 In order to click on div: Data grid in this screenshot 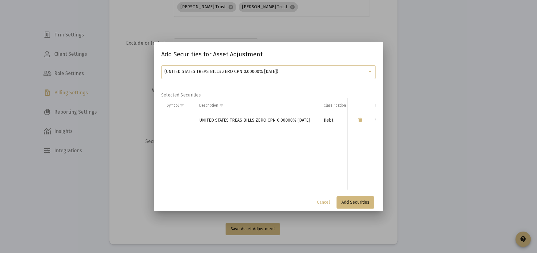, I will do `click(269, 144)`.